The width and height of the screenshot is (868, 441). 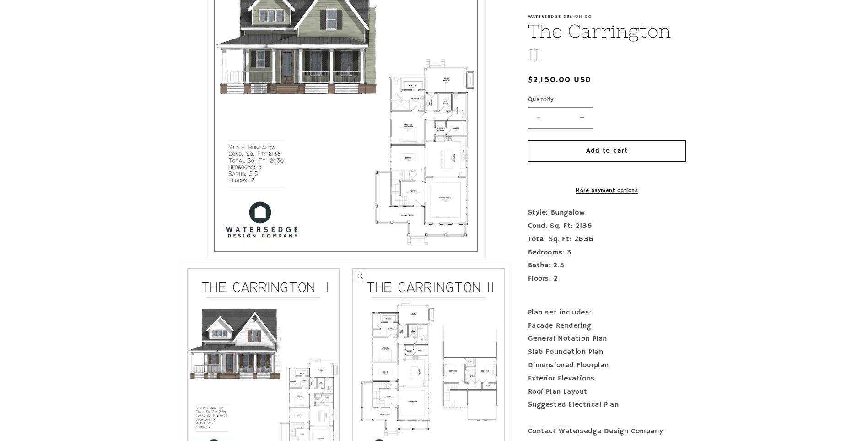 I want to click on label: Quantity, so click(x=607, y=100).